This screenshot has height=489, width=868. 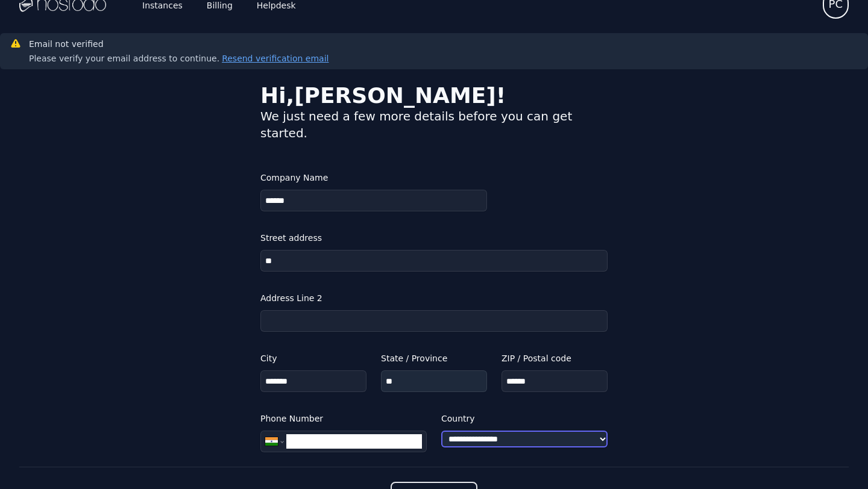 What do you see at coordinates (434, 124) in the screenshot?
I see `div: We just need a few more details before you can get started.` at bounding box center [434, 124].